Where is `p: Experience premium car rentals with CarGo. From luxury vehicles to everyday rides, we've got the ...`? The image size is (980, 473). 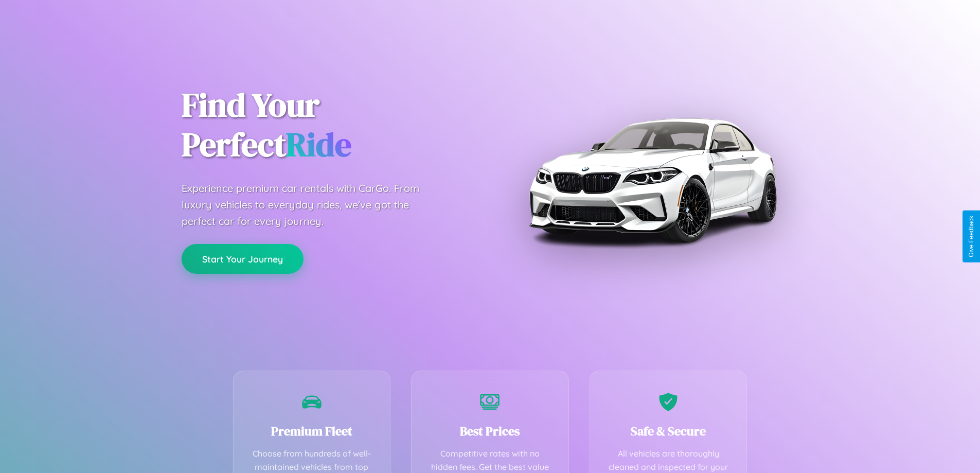
p: Experience premium car rentals with CarGo. From luxury vehicles to everyday rides, we've got the ... is located at coordinates (310, 205).